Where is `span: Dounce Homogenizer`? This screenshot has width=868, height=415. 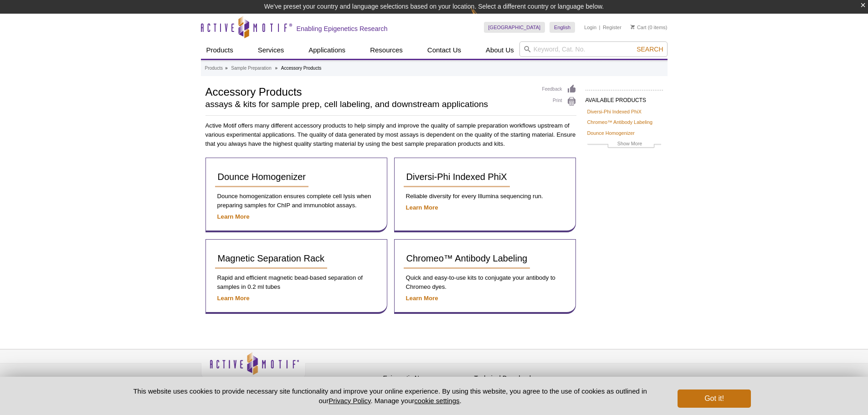 span: Dounce Homogenizer is located at coordinates (262, 177).